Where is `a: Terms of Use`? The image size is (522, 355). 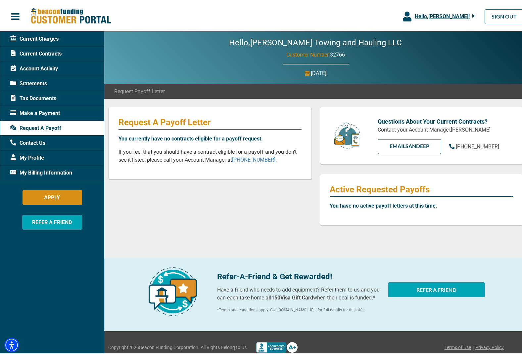
a: Terms of Use is located at coordinates (458, 346).